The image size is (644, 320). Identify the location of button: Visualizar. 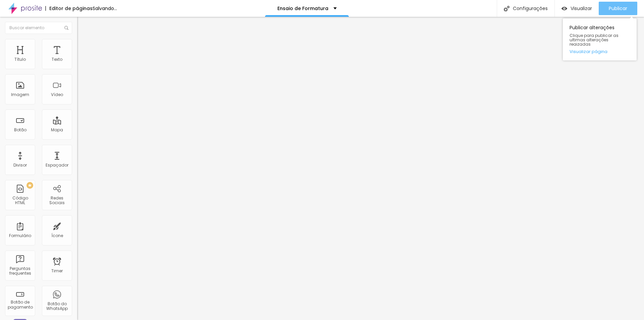
(577, 8).